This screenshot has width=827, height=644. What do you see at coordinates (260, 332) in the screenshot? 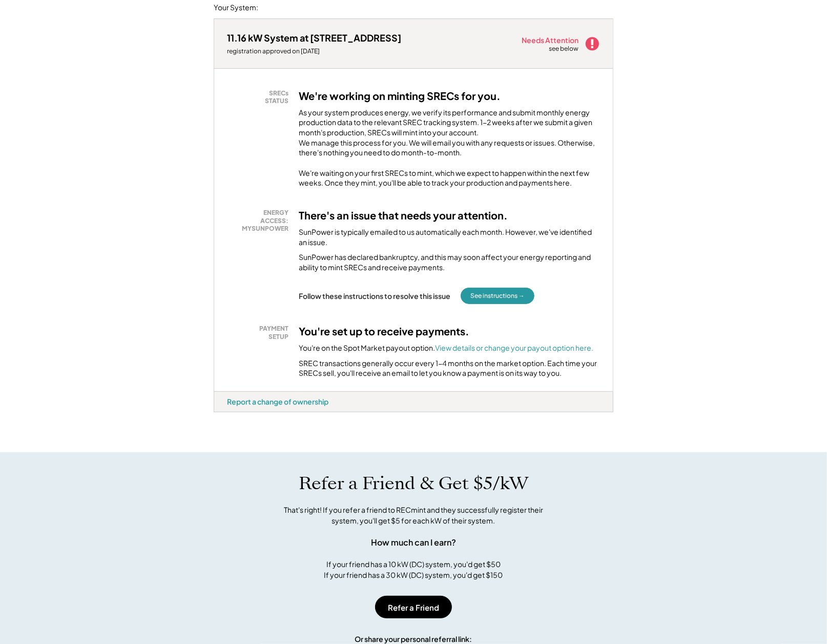
I see `div: PAYMENT SETUP` at bounding box center [260, 332].